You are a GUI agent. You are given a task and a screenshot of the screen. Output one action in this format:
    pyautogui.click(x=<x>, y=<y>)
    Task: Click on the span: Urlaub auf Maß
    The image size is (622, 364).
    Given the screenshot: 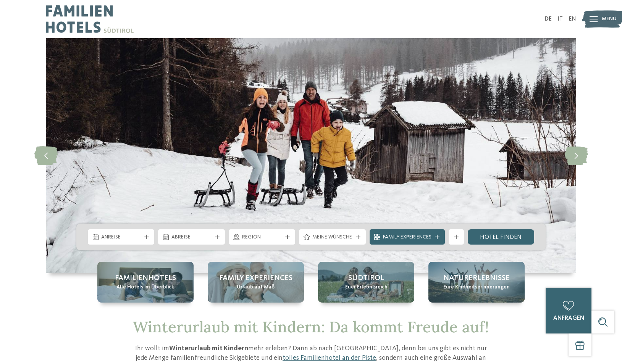 What is the action you would take?
    pyautogui.click(x=255, y=287)
    